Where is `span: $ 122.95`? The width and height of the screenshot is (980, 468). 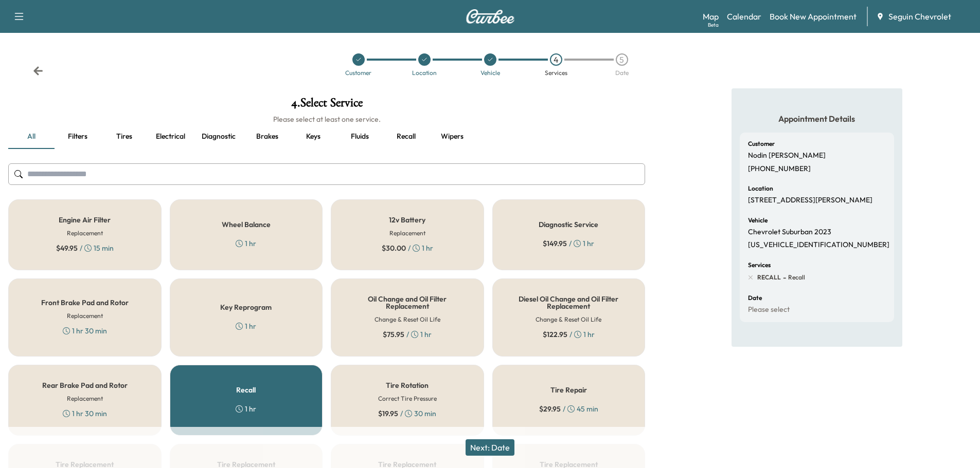 span: $ 122.95 is located at coordinates (555, 335).